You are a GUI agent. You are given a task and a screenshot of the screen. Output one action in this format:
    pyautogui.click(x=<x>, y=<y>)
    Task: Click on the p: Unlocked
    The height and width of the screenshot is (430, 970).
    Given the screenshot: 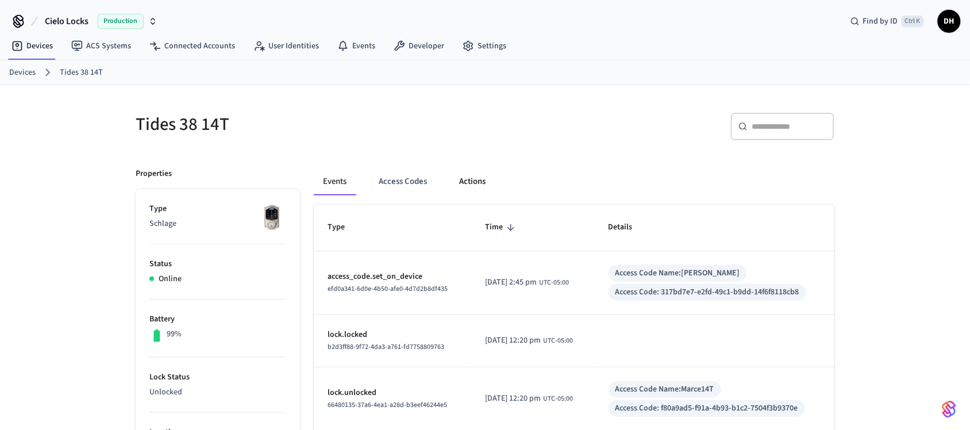 What is the action you would take?
    pyautogui.click(x=218, y=392)
    